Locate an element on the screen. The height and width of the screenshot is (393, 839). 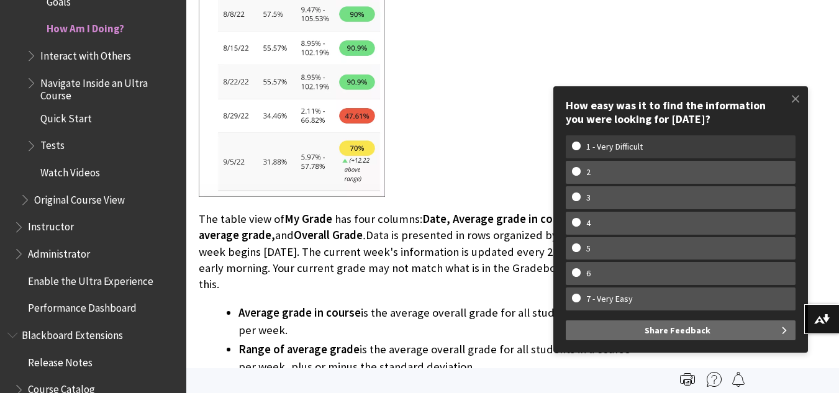
img: More help is located at coordinates (715, 380).